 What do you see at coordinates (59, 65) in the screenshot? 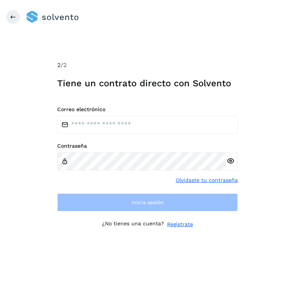
I see `span: 2` at bounding box center [59, 65].